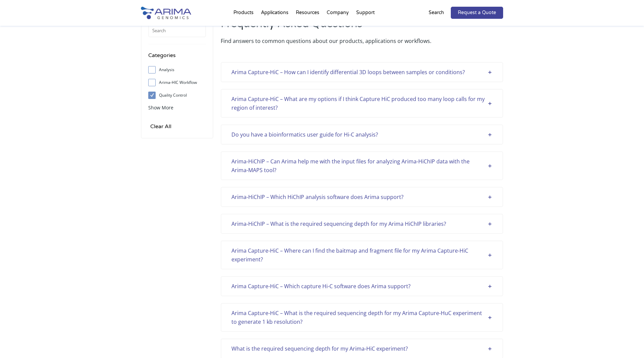  What do you see at coordinates (362, 27) in the screenshot?
I see `h2: Frequently Asked Questions` at bounding box center [362, 27].